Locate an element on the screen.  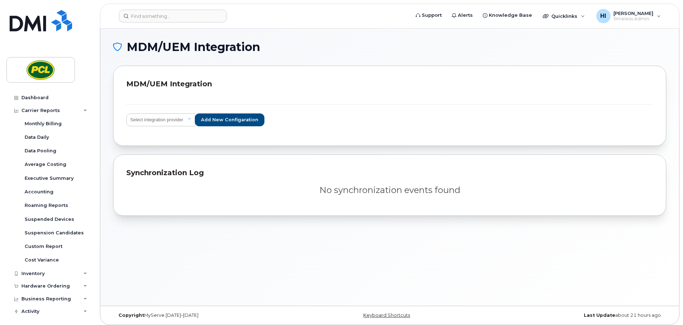
a: Keyboard Shortcuts is located at coordinates (387, 315).